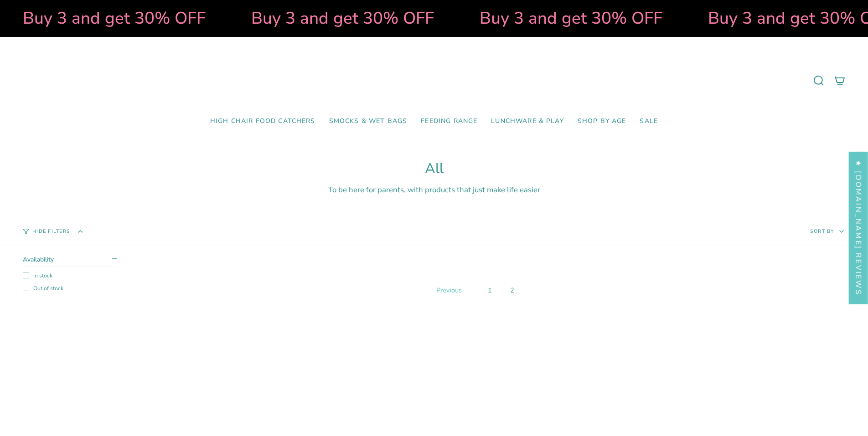 The height and width of the screenshot is (436, 868). I want to click on span: Shop by Age, so click(602, 121).